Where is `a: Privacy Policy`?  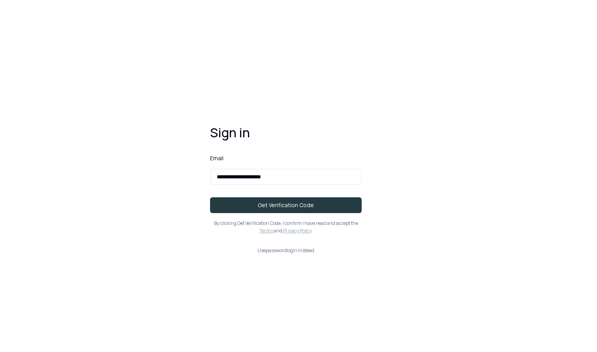
a: Privacy Policy is located at coordinates (297, 230).